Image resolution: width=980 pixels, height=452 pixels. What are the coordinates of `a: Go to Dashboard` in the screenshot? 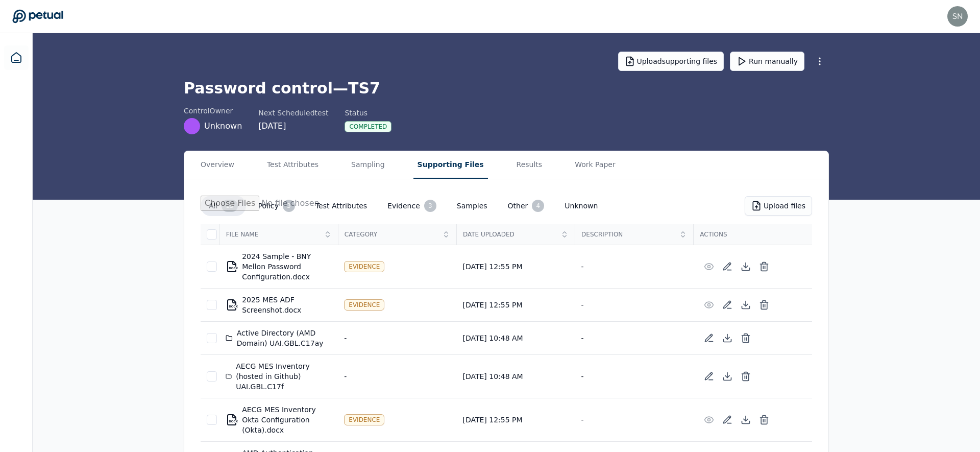 It's located at (38, 16).